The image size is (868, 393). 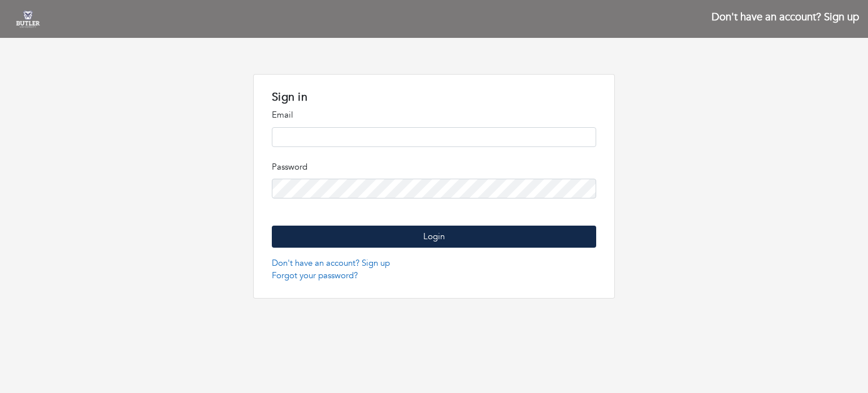 What do you see at coordinates (434, 236) in the screenshot?
I see `button: Login` at bounding box center [434, 236].